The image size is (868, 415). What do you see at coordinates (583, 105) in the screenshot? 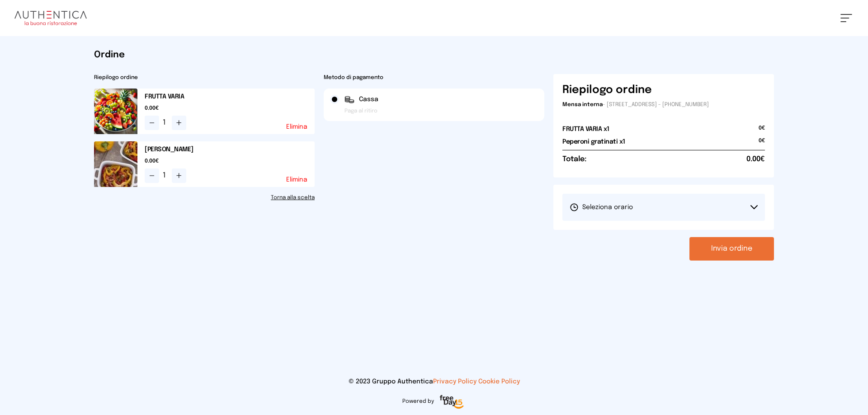
I see `span: Mensa interna` at bounding box center [583, 105].